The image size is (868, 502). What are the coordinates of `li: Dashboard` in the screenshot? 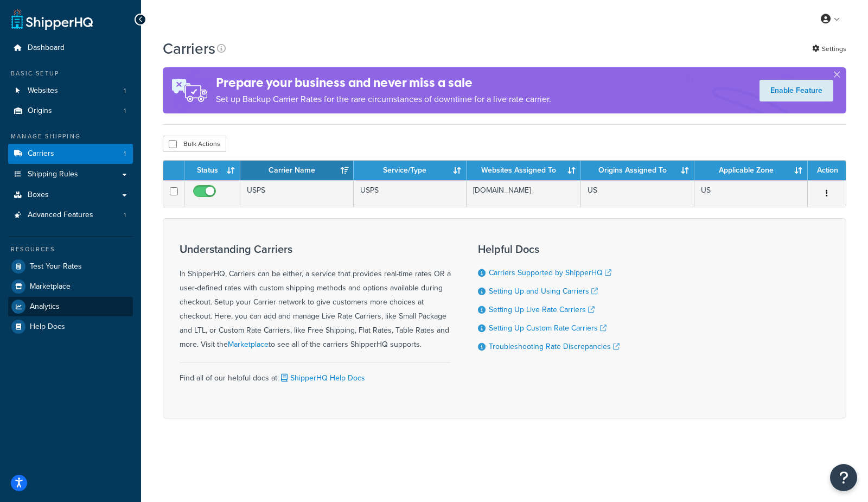 It's located at (71, 47).